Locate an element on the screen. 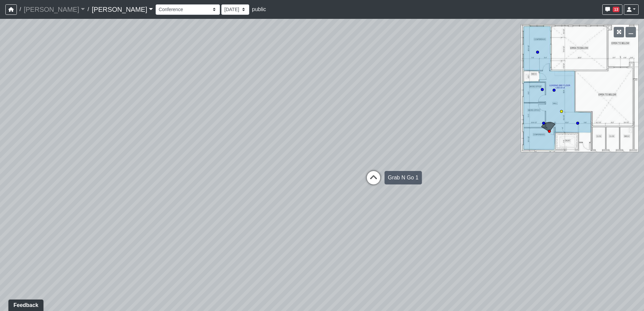  button: 13 is located at coordinates (612, 9).